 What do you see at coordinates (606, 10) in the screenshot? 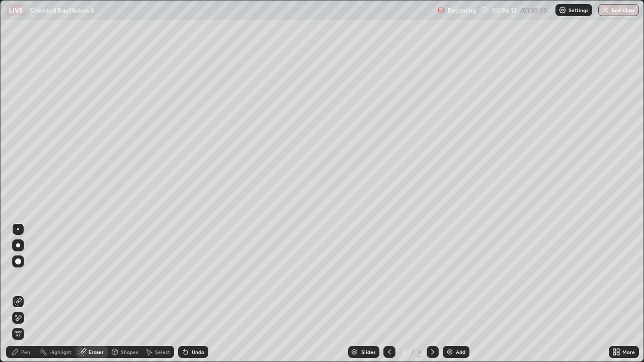
I see `img: end-class-cross` at bounding box center [606, 10].